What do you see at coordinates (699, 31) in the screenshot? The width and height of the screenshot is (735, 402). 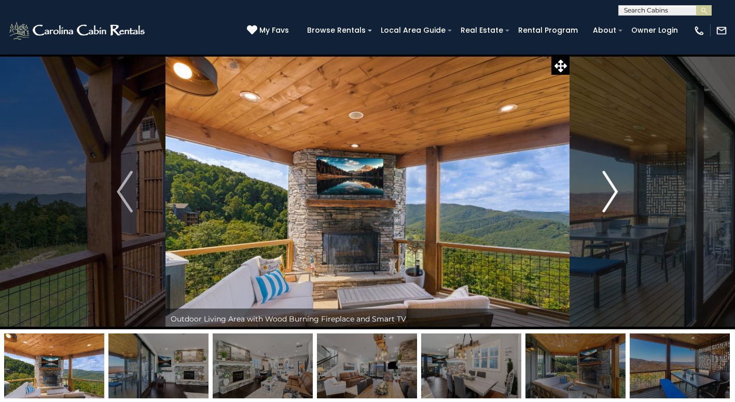 I see `img: phone-regular-white.png` at bounding box center [699, 31].